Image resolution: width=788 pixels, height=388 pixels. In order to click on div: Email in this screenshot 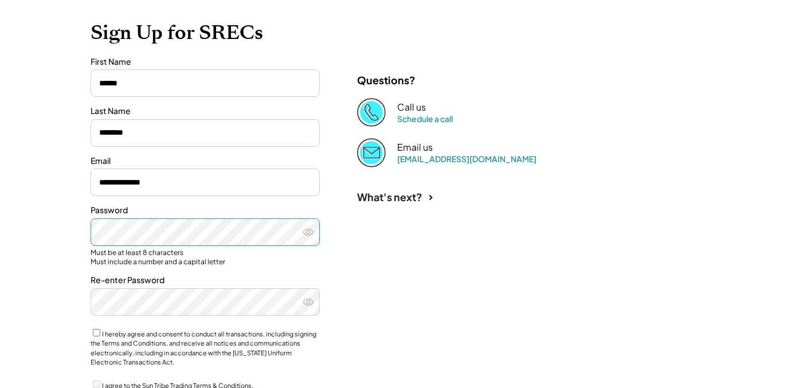, I will do `click(205, 161)`.